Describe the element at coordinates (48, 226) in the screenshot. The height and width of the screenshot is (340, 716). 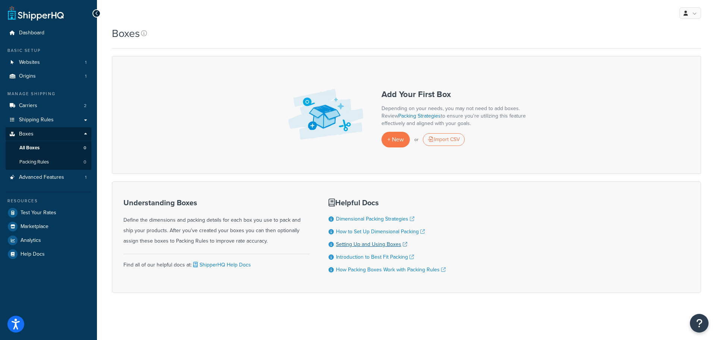
I see `li: Marketplace` at that location.